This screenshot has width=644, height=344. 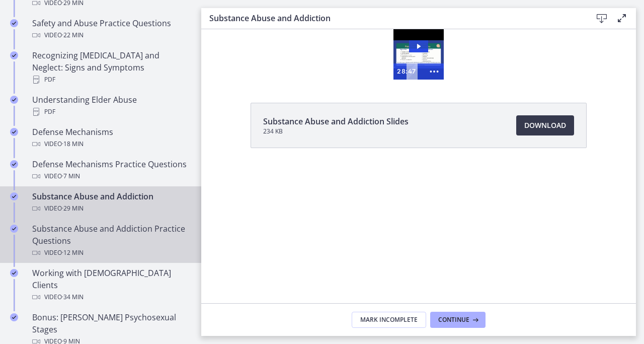 What do you see at coordinates (111, 202) in the screenshot?
I see `div: Substance Abuse and Addiction` at bounding box center [111, 202].